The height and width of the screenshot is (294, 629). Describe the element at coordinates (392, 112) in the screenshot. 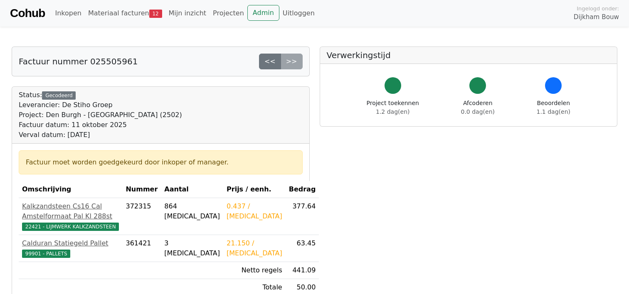

I see `span: 1.2 dag(en)` at that location.